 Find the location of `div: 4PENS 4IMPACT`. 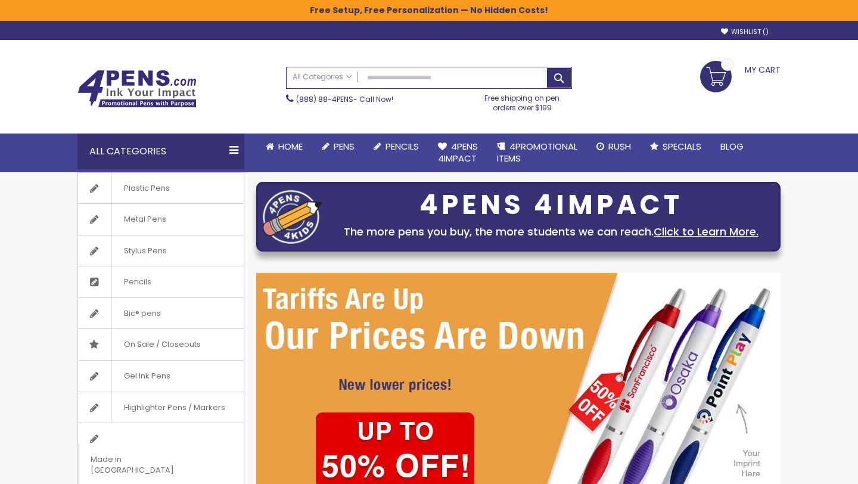

div: 4PENS 4IMPACT is located at coordinates (551, 205).